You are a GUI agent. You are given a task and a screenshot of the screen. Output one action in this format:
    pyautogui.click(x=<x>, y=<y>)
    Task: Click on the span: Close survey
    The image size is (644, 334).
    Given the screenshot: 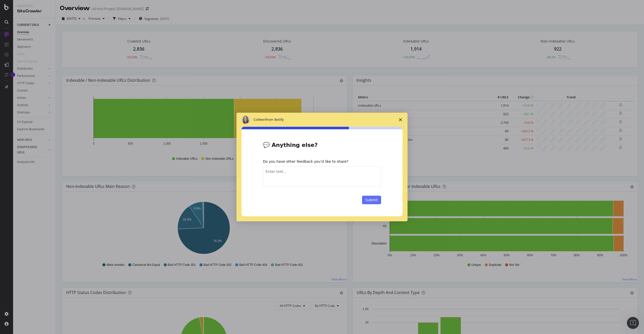 What is the action you would take?
    pyautogui.click(x=401, y=120)
    